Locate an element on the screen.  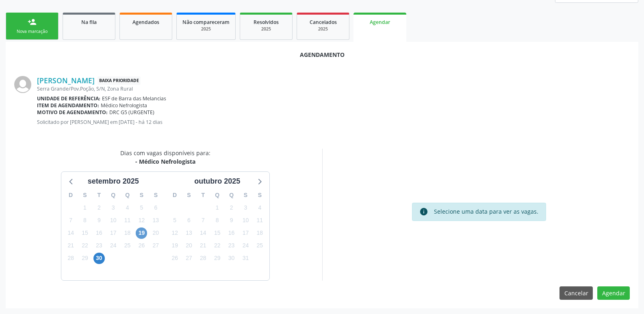
span: quarta-feira, 1 de outubro de 2025 is located at coordinates (217, 208).